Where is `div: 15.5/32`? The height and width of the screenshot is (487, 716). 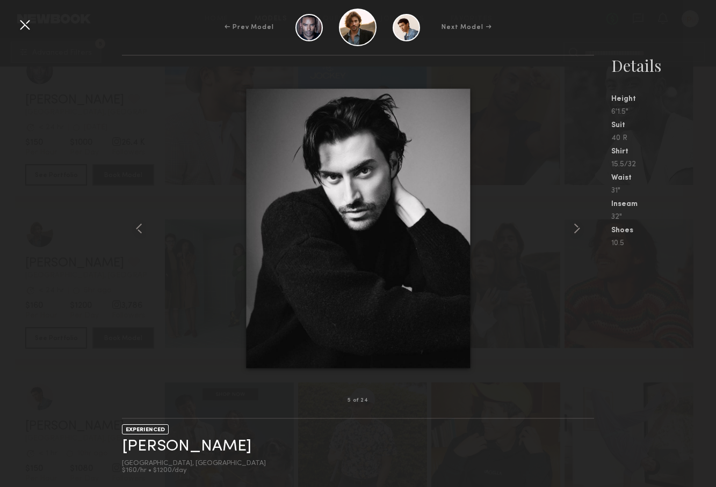 div: 15.5/32 is located at coordinates (663, 165).